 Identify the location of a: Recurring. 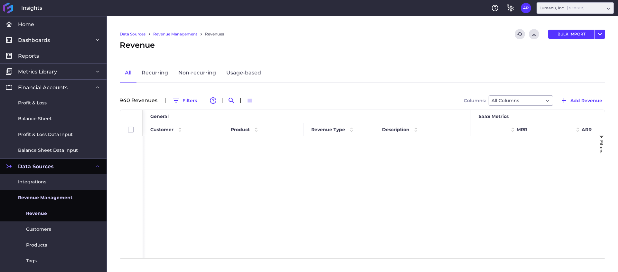
(155, 73).